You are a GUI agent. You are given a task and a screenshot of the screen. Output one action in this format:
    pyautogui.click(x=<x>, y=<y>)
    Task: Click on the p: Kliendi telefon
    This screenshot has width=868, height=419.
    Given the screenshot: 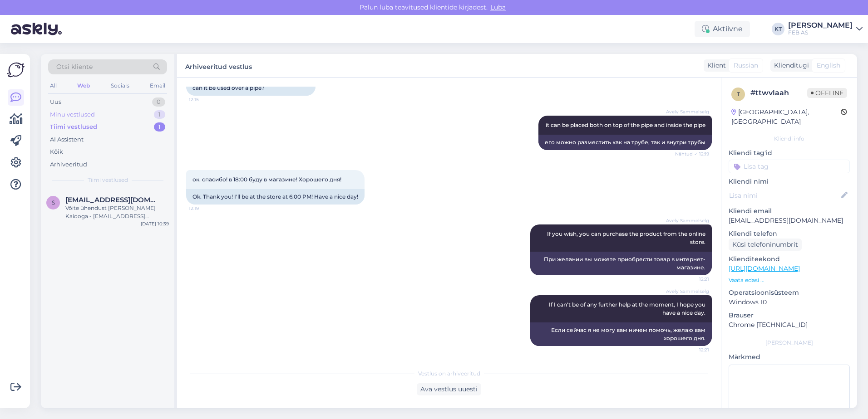 What is the action you would take?
    pyautogui.click(x=789, y=233)
    